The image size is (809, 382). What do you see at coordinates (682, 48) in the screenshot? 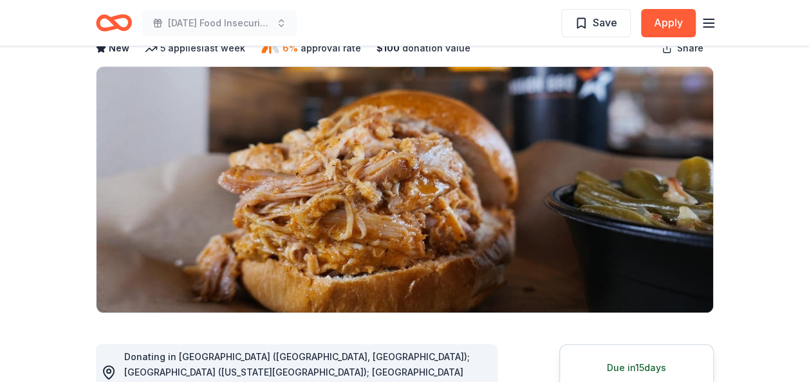
I see `button: Share` at bounding box center [682, 48].